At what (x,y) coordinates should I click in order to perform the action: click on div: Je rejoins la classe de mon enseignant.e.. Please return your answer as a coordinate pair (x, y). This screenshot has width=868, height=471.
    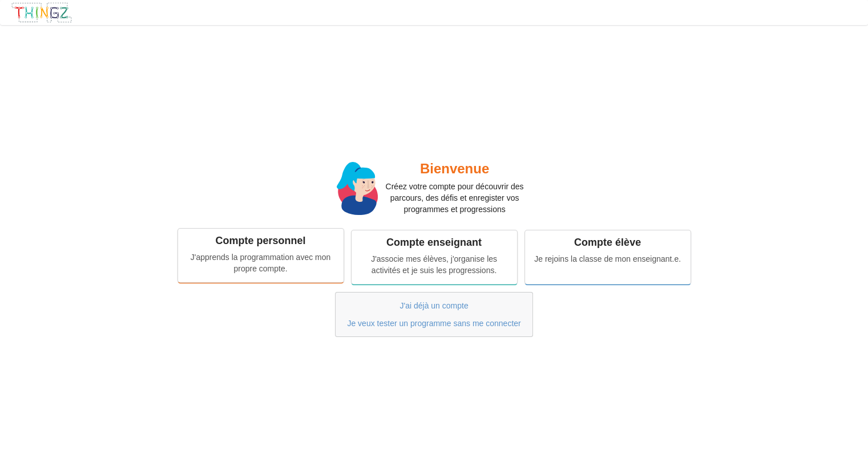
    Looking at the image, I should click on (607, 259).